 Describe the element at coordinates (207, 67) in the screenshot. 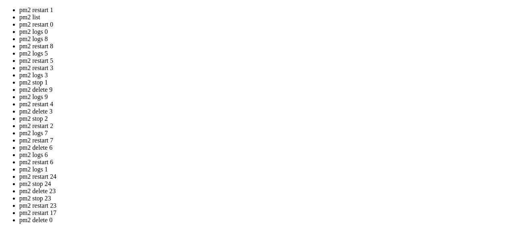

I see `x-row: Piar-Flow 0 0% 121.2mb` at that location.